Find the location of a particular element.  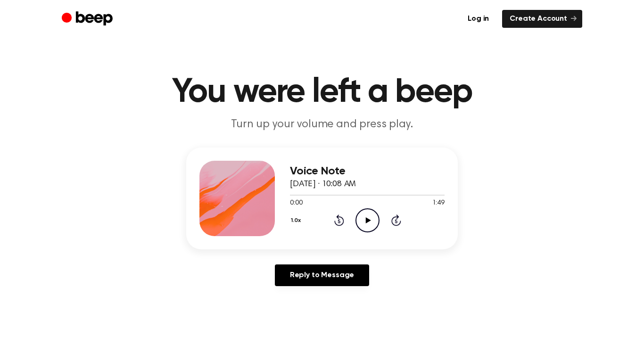

span: 0:00 is located at coordinates (296, 203).